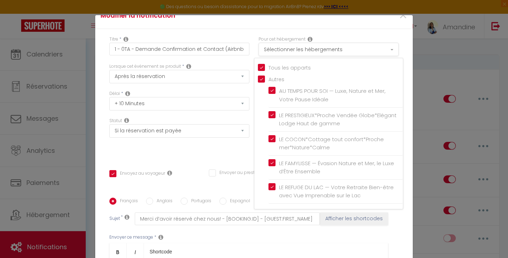 This screenshot has width=508, height=258. What do you see at coordinates (354, 219) in the screenshot?
I see `button: Afficher les shortcodes` at bounding box center [354, 219].